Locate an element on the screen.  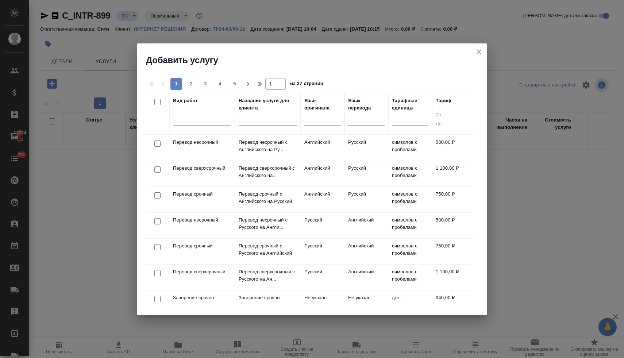
div: Вид работ is located at coordinates (185, 101).